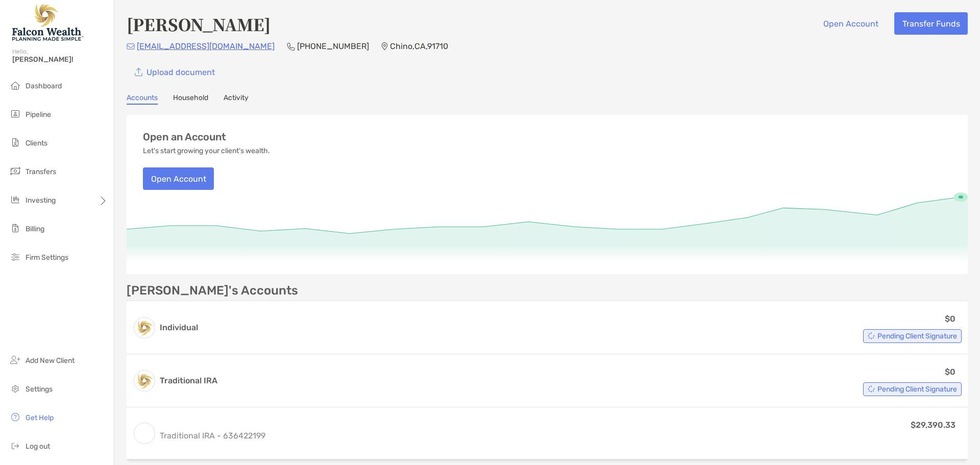 The image size is (980, 465). I want to click on img: Email Icon, so click(131, 47).